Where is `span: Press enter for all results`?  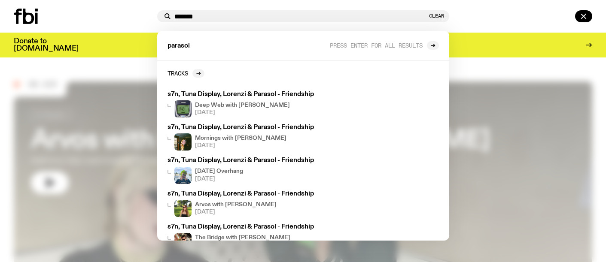
span: Press enter for all results is located at coordinates (376, 45).